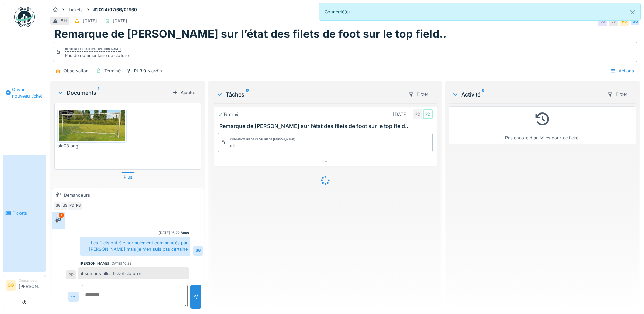 The width and height of the screenshot is (644, 314). I want to click on div: Tickets, so click(75, 10).